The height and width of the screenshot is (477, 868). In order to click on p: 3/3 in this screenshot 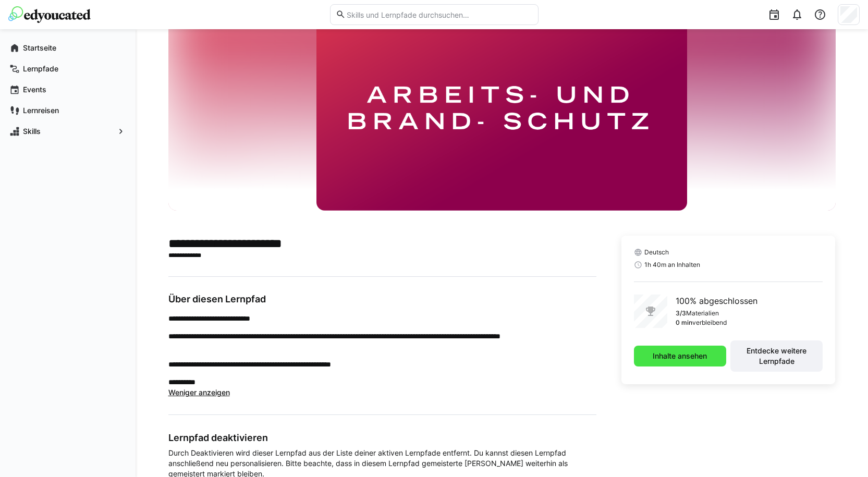, I will do `click(681, 313)`.